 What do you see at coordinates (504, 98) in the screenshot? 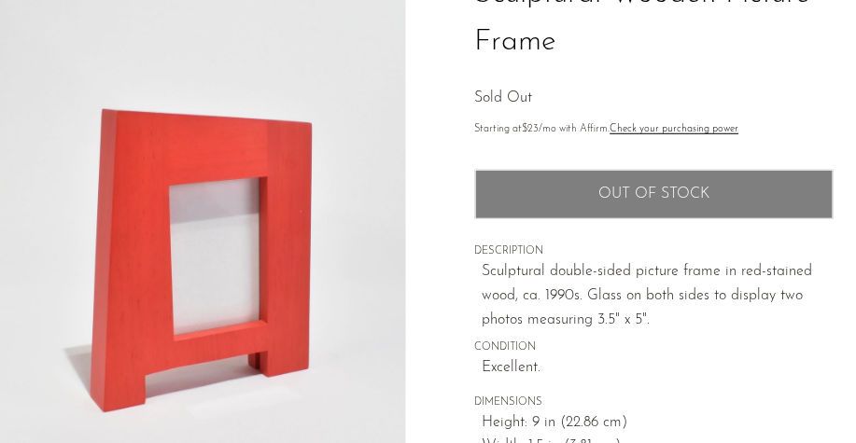
I see `span: Sold Out` at bounding box center [504, 98].